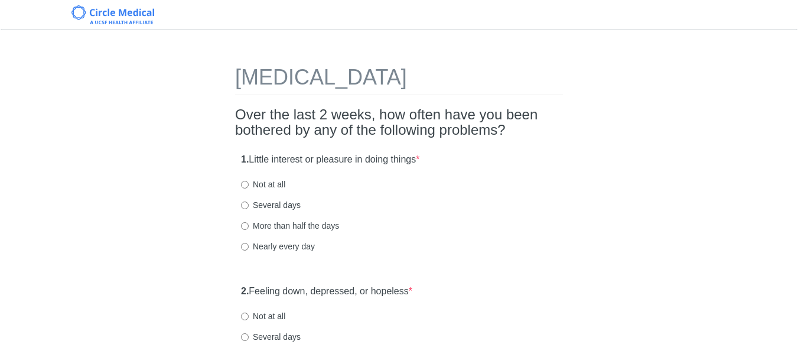  Describe the element at coordinates (245, 246) in the screenshot. I see `input: Nearly every day` at that location.